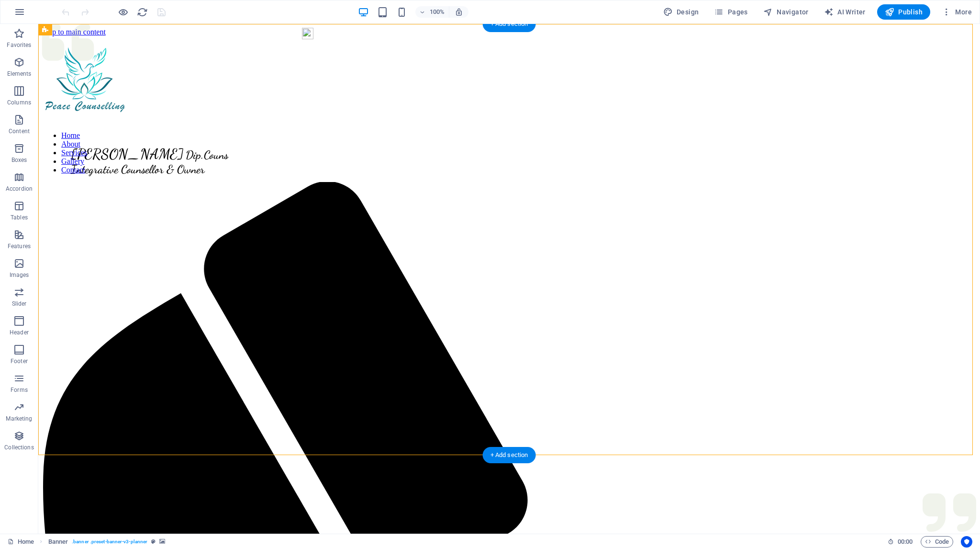 This screenshot has width=980, height=549. I want to click on span: Design, so click(681, 12).